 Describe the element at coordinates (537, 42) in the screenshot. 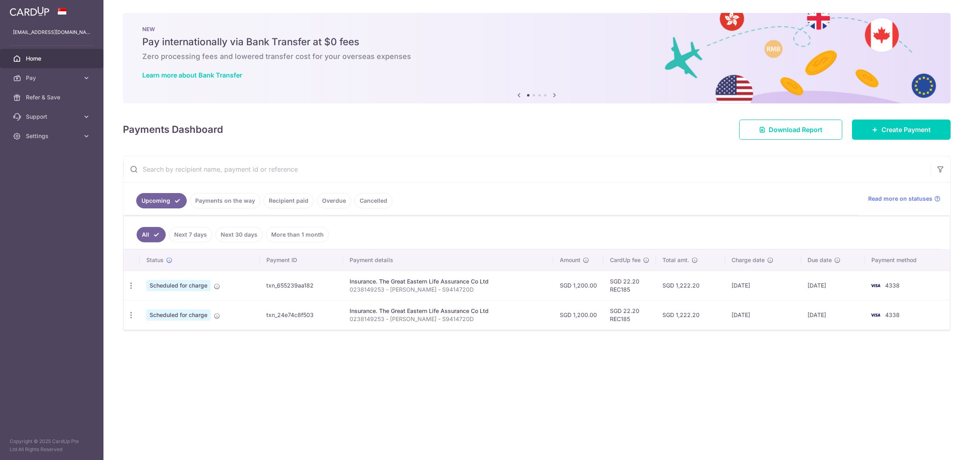

I see `h5: Pay internationally via Bank Transfer at $0 fees` at that location.